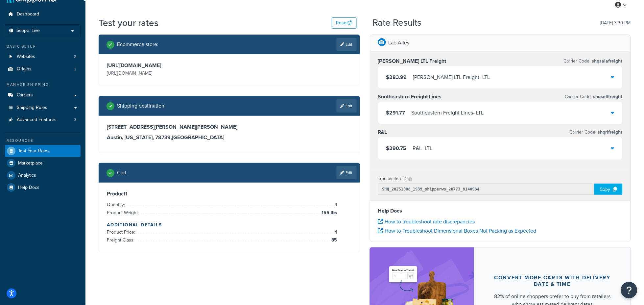 The width and height of the screenshot is (644, 305). What do you see at coordinates (123, 212) in the screenshot?
I see `span: Product Weight:` at bounding box center [123, 212].